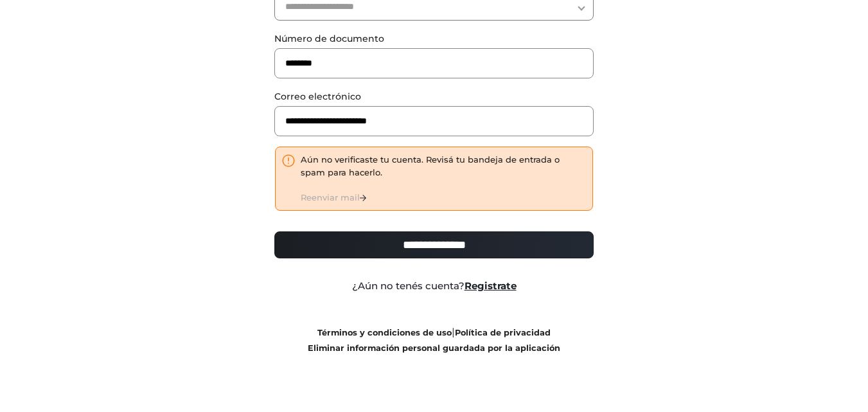  I want to click on a: Términos y condiciones de uso, so click(384, 332).